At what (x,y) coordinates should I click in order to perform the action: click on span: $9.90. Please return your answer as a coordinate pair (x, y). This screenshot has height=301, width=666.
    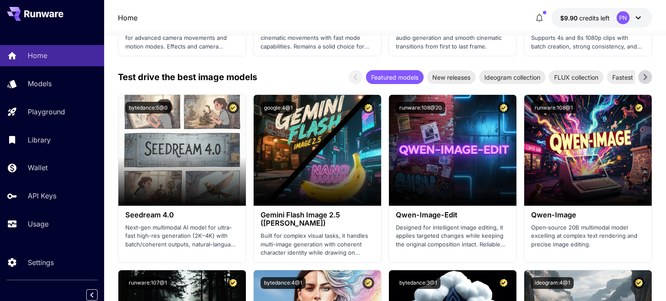
    Looking at the image, I should click on (570, 18).